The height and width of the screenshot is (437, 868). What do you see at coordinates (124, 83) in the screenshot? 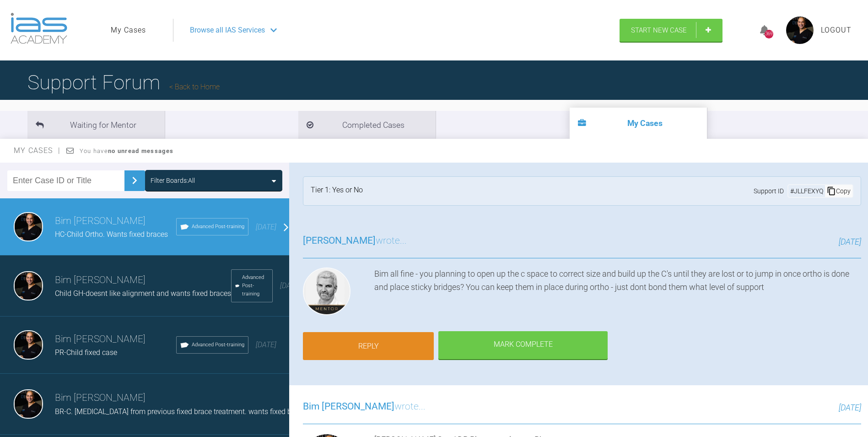
I see `h1: Support Forum` at bounding box center [124, 83].